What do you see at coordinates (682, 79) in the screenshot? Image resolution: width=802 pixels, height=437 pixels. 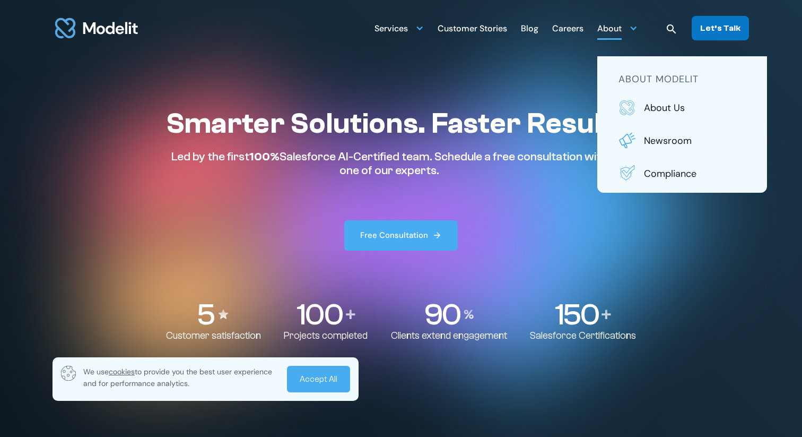 I see `h5: about modelit` at bounding box center [682, 79].